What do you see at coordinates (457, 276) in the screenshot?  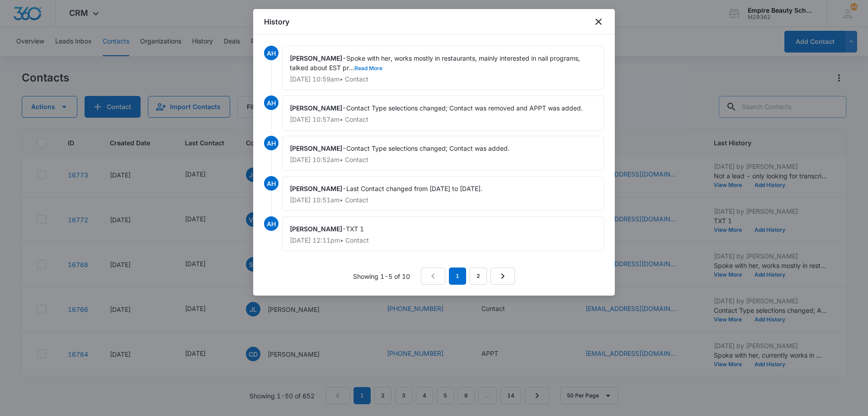 I see `em: 1` at bounding box center [457, 276].